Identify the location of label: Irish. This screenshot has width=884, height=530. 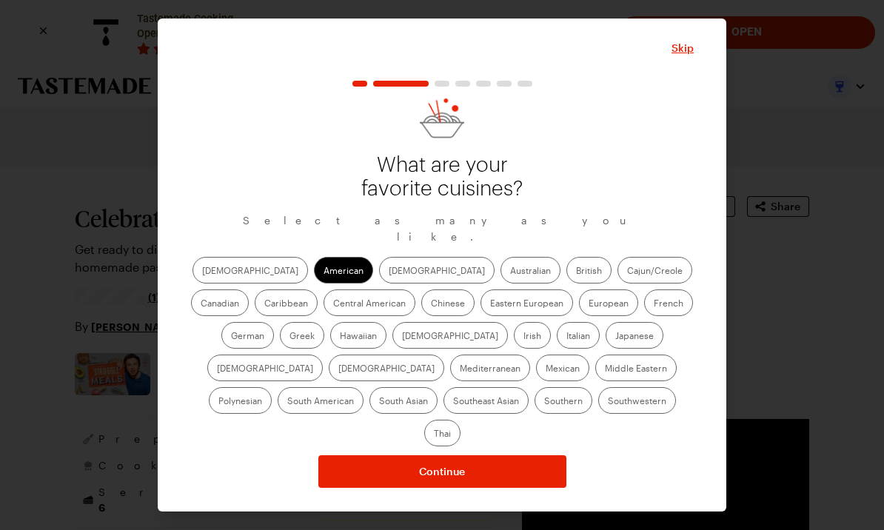
(532, 335).